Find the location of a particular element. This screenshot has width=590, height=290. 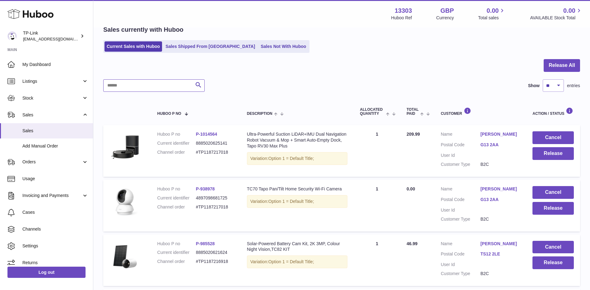

img: TC70_Overview__01_large_1600141473597r.png is located at coordinates (125, 201).